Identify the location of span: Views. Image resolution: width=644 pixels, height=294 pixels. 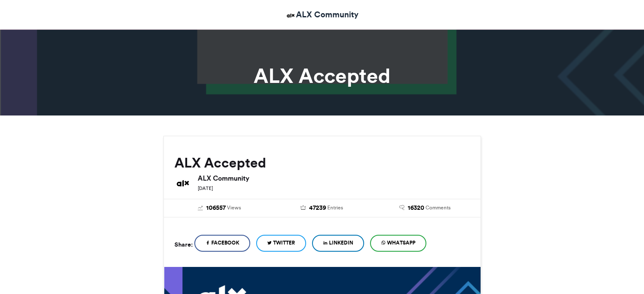
(233, 208).